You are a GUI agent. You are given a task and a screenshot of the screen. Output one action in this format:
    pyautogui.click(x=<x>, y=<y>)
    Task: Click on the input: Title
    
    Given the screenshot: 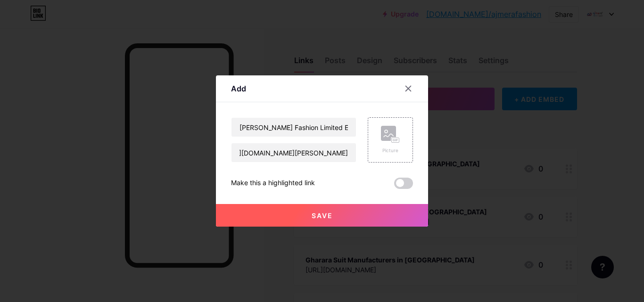 What is the action you would take?
    pyautogui.click(x=294, y=127)
    